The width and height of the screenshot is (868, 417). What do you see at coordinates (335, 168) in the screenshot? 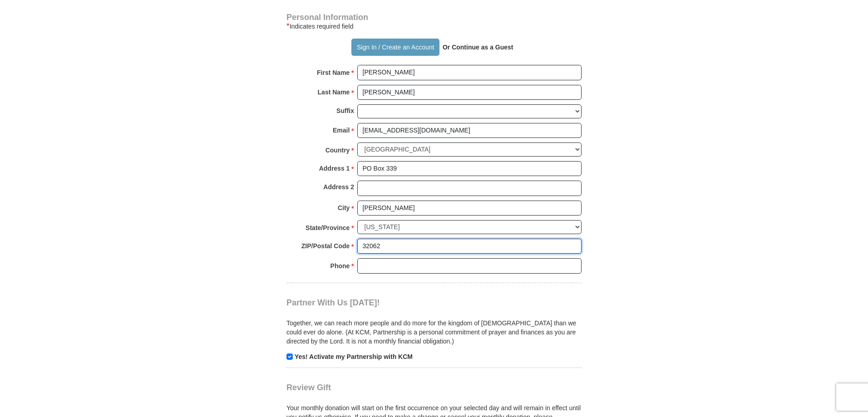
I see `strong: Address 1` at bounding box center [335, 168].